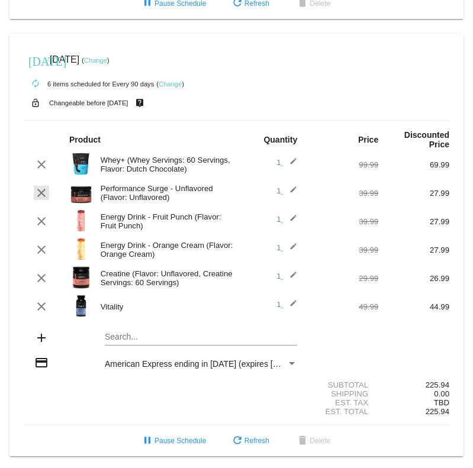  Describe the element at coordinates (312, 441) in the screenshot. I see `button: Delete` at that location.